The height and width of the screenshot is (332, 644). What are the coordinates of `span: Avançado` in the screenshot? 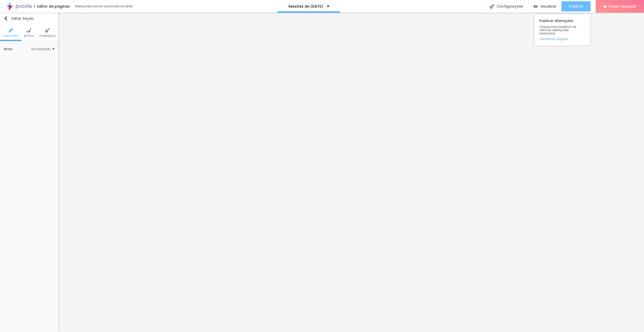 It's located at (47, 36).